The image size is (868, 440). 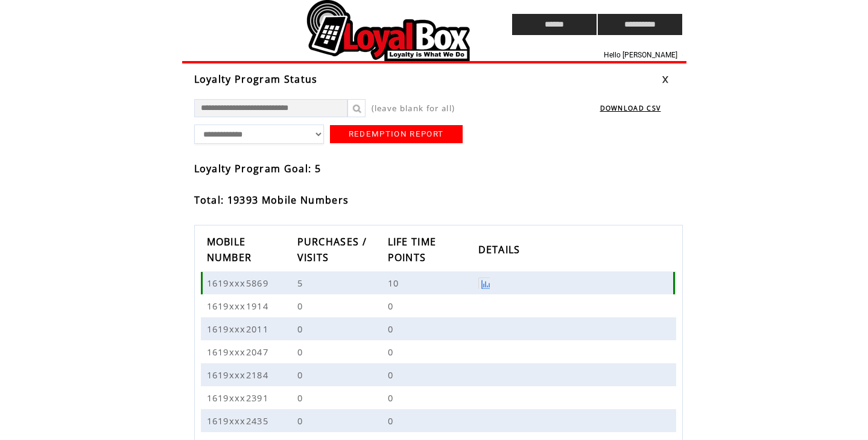 I want to click on span: 1619xxx2435, so click(x=240, y=420).